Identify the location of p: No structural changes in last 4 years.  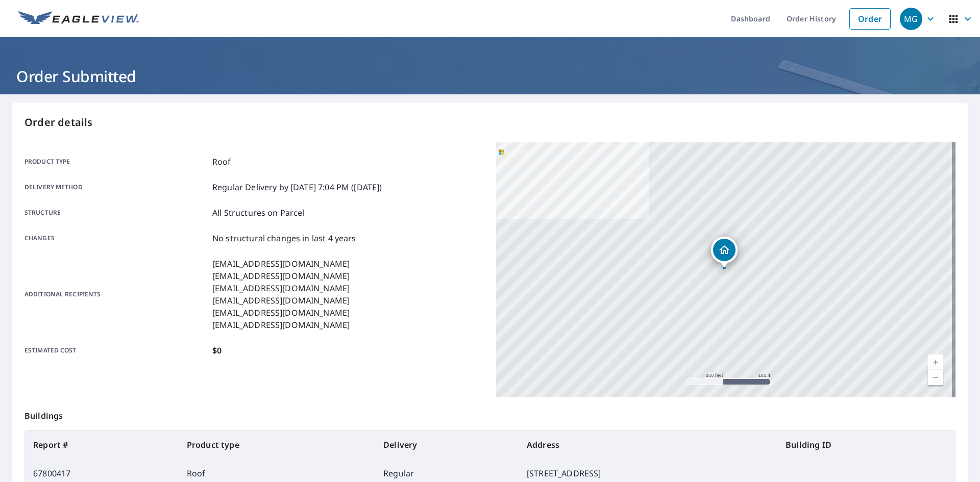
(285, 238).